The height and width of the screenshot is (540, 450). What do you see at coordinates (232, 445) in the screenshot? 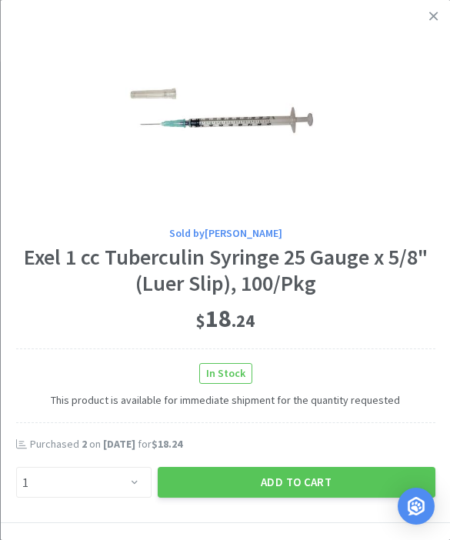
I see `div: Purchased on for` at bounding box center [232, 445].